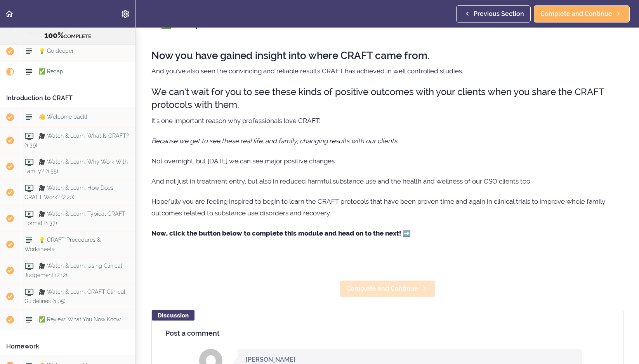  What do you see at coordinates (493, 14) in the screenshot?
I see `a: Previous Section` at bounding box center [493, 14].